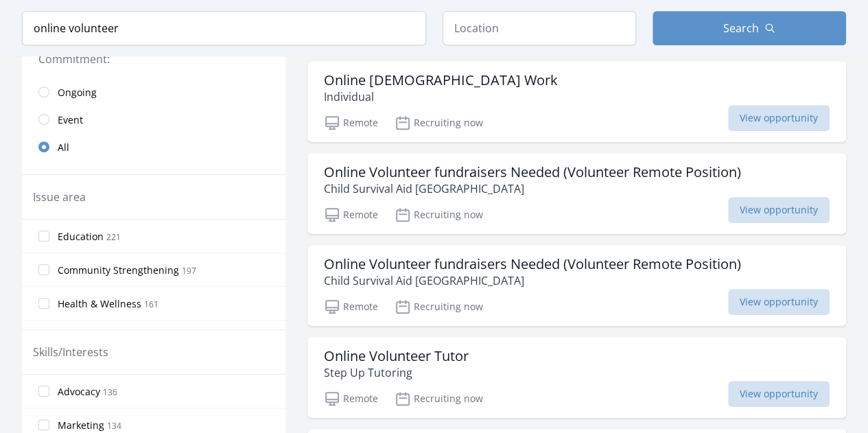 The image size is (868, 433). I want to click on span: 197, so click(189, 270).